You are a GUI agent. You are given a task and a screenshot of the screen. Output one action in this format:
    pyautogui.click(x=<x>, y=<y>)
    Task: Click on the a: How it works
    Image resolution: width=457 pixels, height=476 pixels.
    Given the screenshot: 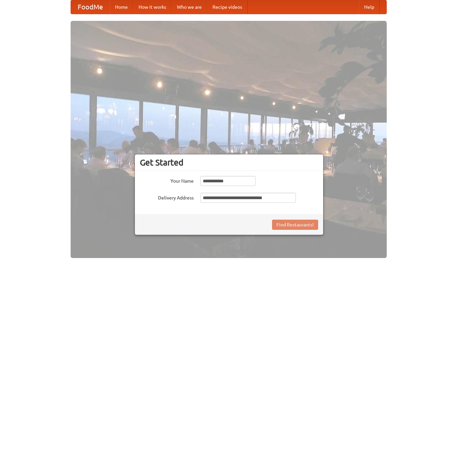 What is the action you would take?
    pyautogui.click(x=152, y=7)
    